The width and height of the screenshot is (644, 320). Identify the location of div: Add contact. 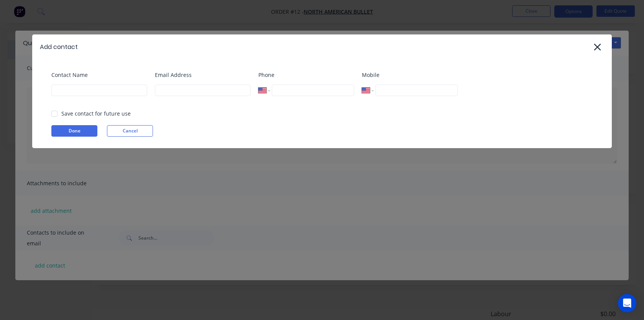
(58, 47).